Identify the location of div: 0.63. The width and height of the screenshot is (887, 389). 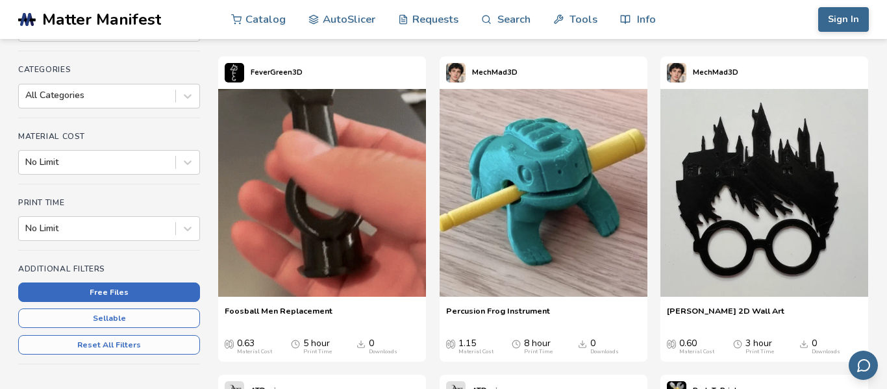
(255, 347).